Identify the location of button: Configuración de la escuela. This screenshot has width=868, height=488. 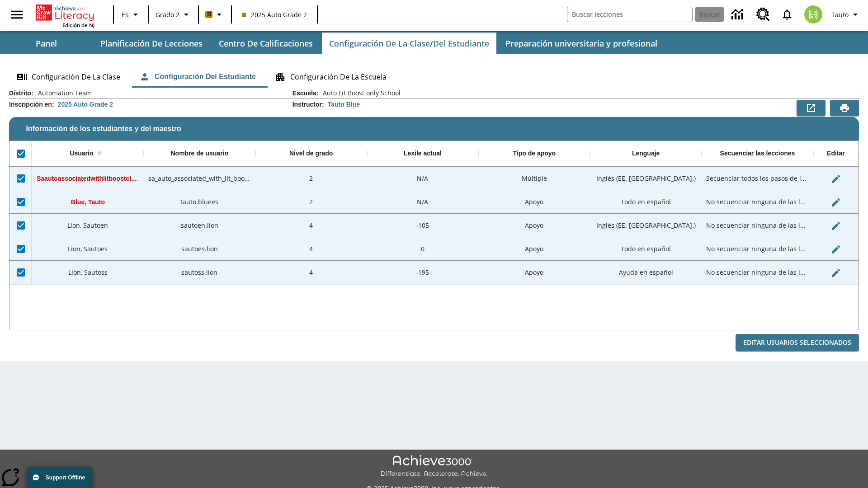
(331, 77).